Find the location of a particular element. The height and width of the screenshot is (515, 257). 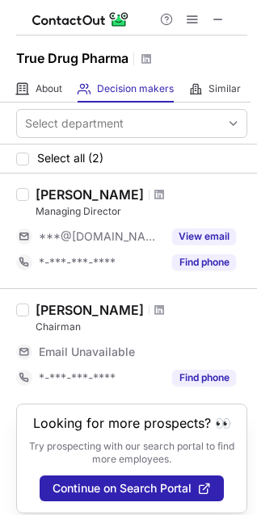

span: Email Unavailable is located at coordinates (86, 352).